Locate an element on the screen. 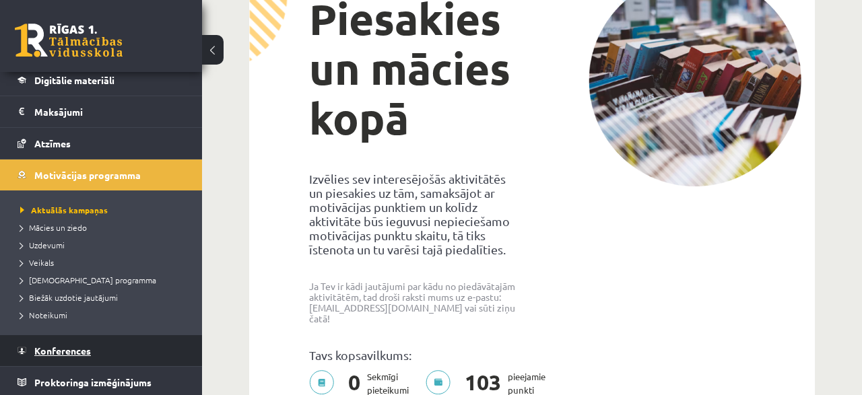 The width and height of the screenshot is (862, 395). a: Mācies un ziedo is located at coordinates (104, 228).